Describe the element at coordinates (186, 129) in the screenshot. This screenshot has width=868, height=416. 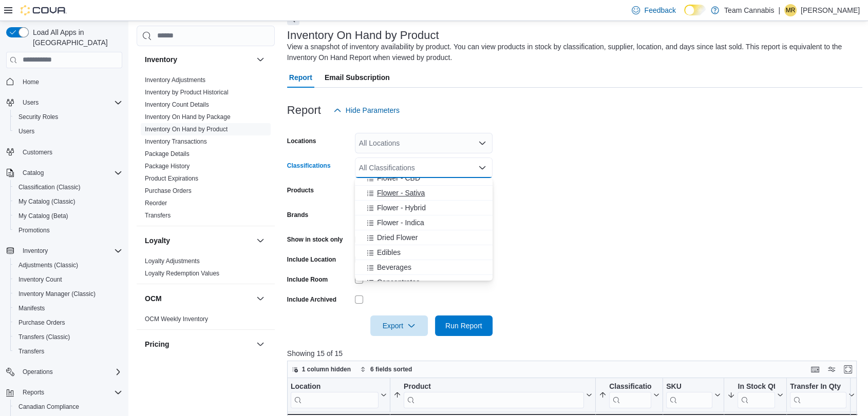
I see `span: Inventory On Hand by Product` at that location.